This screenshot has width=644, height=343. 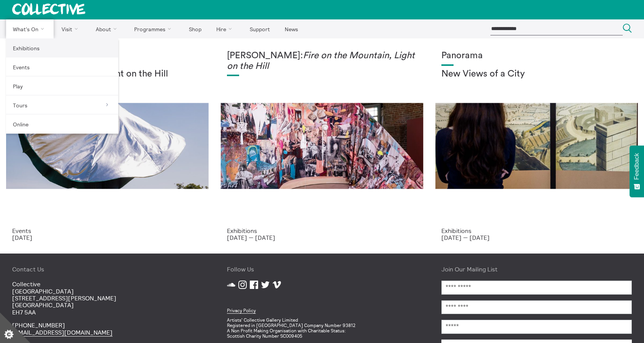 I want to click on a: Support, so click(x=259, y=29).